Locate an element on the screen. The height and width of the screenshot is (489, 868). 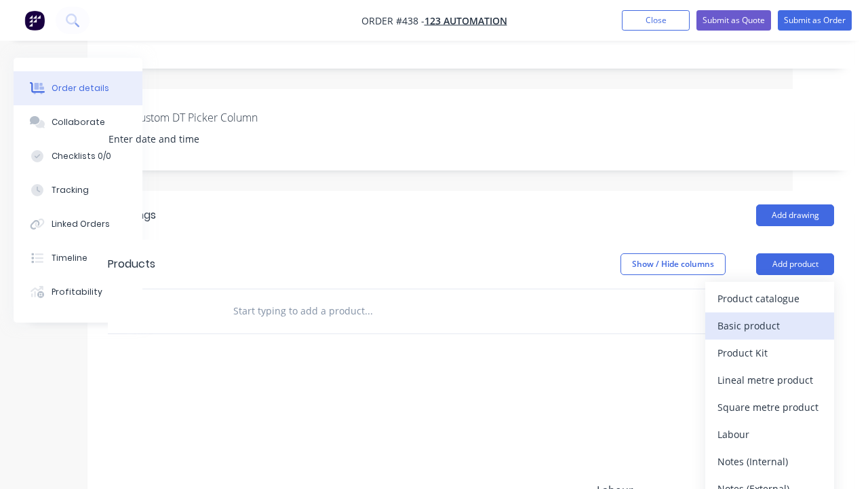
div: Labour is located at coordinates (770, 434).